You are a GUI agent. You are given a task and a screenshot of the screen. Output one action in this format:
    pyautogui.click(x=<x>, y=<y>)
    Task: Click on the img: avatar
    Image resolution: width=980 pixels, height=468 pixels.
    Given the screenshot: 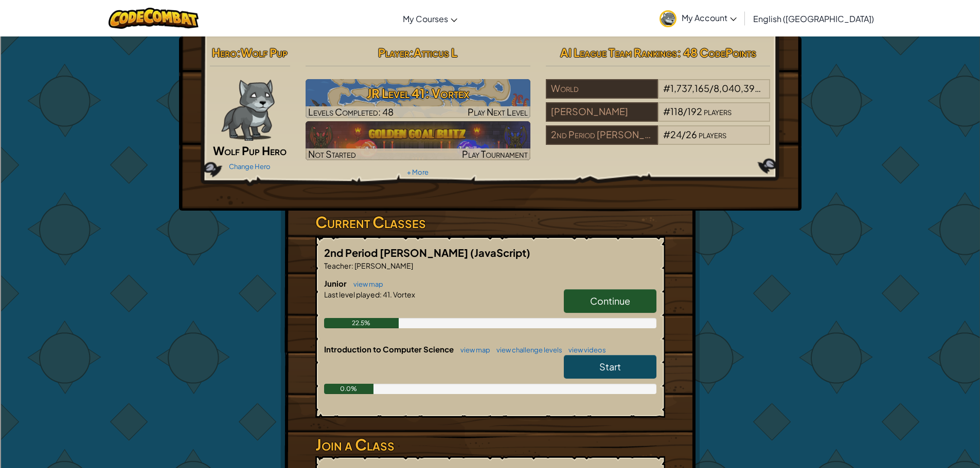 What is the action you would take?
    pyautogui.click(x=667, y=18)
    